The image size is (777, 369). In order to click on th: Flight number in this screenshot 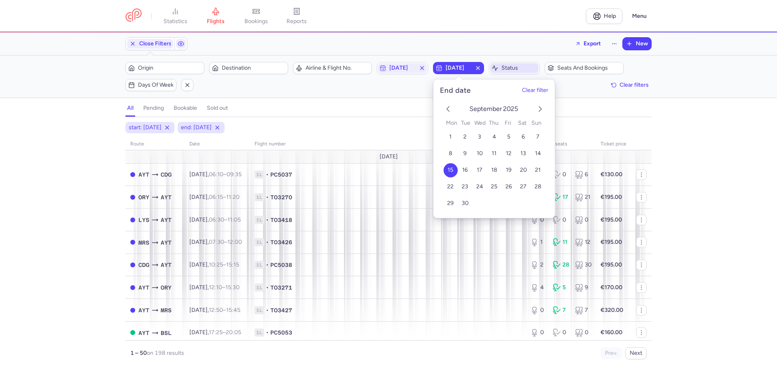, I will do `click(388, 144)`.